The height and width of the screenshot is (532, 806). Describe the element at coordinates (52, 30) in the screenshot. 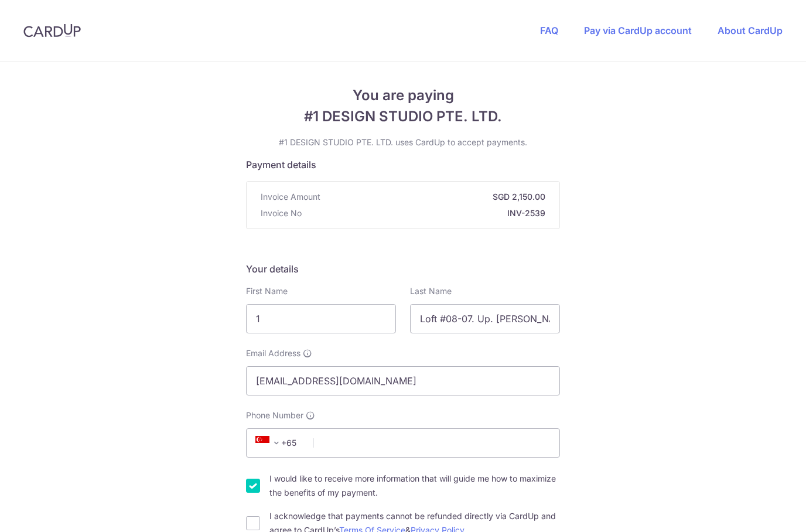

I see `img: CardUp` at that location.